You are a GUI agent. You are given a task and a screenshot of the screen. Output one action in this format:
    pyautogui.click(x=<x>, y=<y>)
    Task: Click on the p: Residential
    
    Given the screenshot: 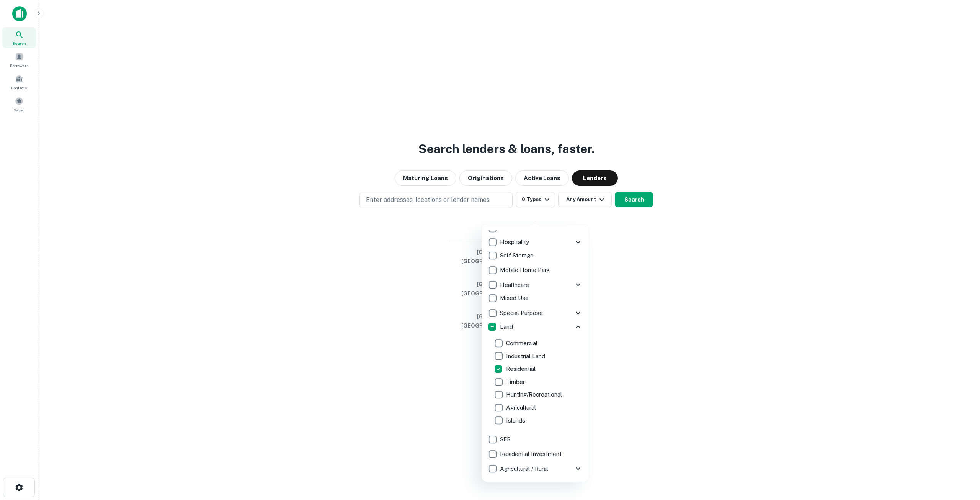 What is the action you would take?
    pyautogui.click(x=521, y=369)
    